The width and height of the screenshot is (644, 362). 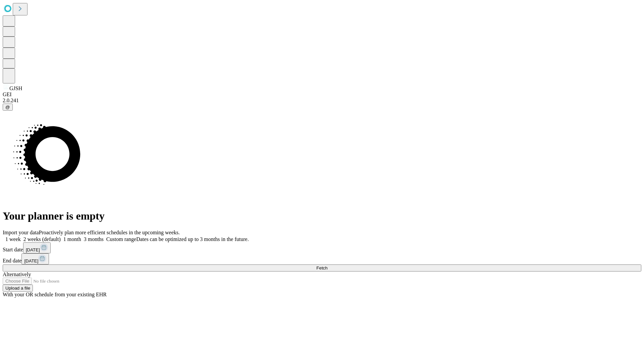 I want to click on span: 1 week, so click(x=13, y=239).